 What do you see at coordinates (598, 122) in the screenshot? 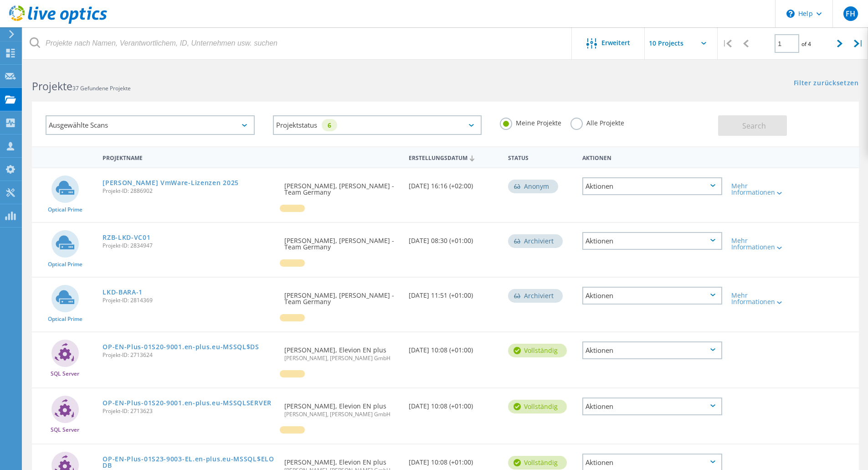
I see `label: Alle Projekte` at bounding box center [598, 122].